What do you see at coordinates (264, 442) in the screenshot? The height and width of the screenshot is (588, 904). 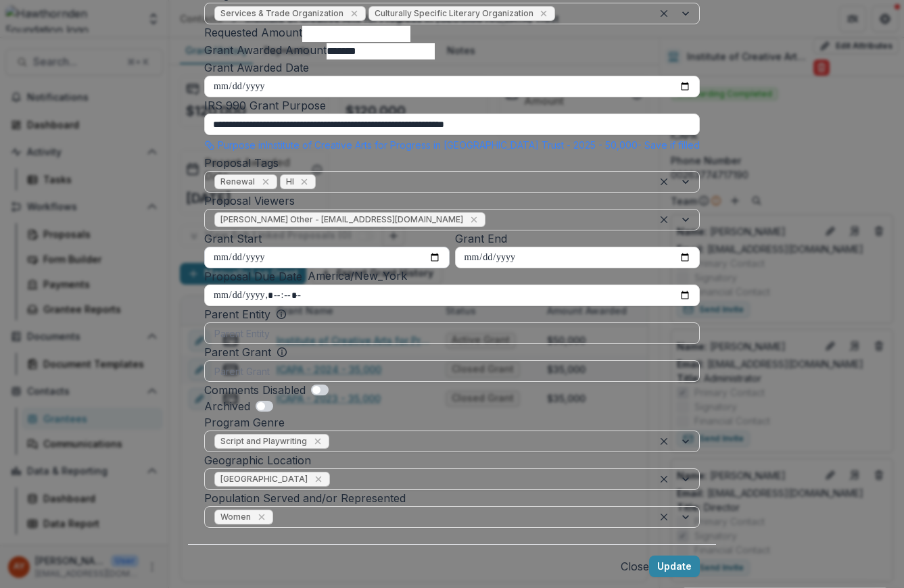 I see `span: Script and Playwriting` at bounding box center [264, 442].